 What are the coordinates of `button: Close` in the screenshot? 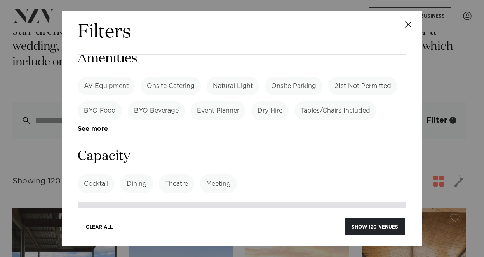 It's located at (409, 24).